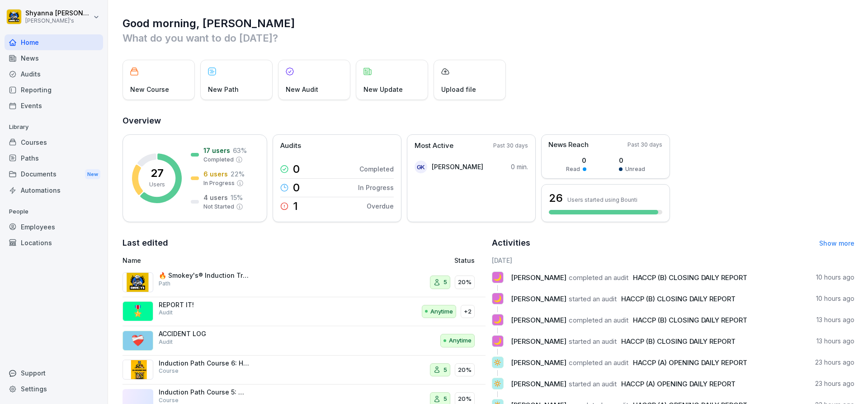  I want to click on p: New Path, so click(223, 89).